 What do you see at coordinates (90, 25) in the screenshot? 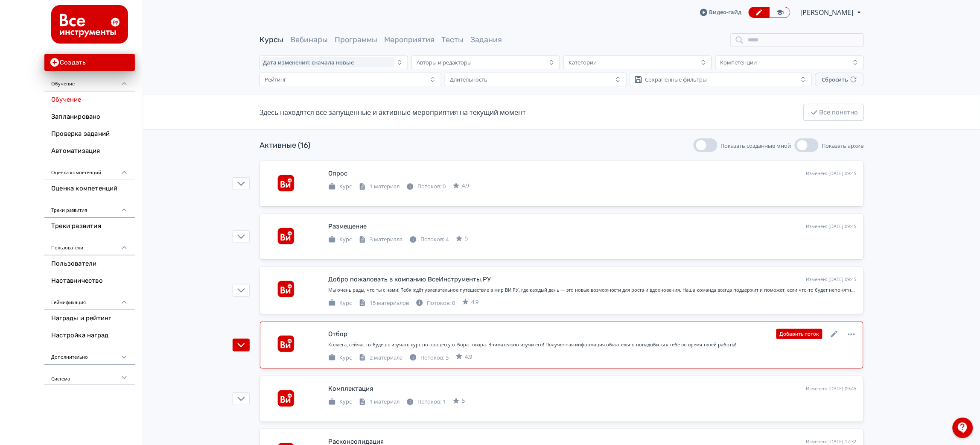
I see `img: https://files.teachbase.ru/system/account/58008/logo/medium-5ae35628acea0f91897e3bd663f220f6.png` at bounding box center [90, 25].